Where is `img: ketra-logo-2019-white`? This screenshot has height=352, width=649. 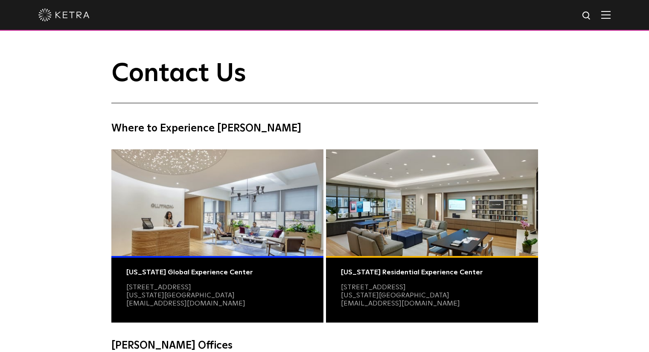
img: ketra-logo-2019-white is located at coordinates (64, 15).